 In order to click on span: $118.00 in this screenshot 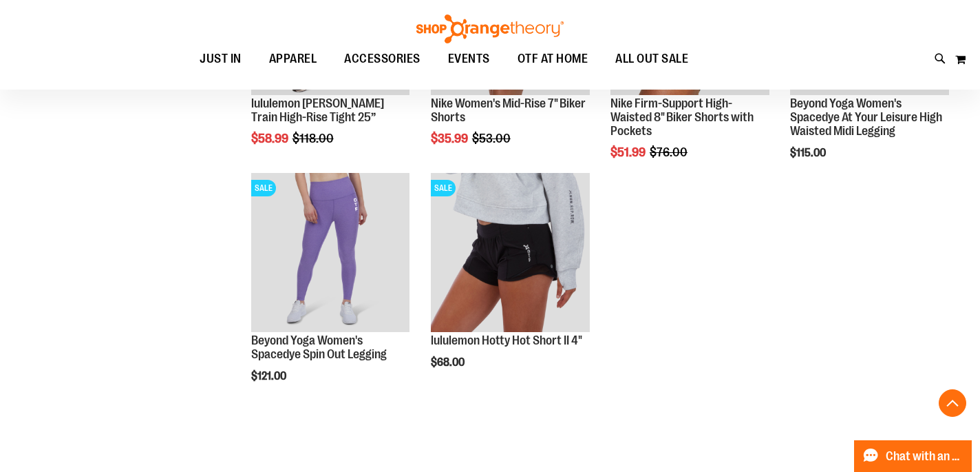, I will do `click(314, 139)`.